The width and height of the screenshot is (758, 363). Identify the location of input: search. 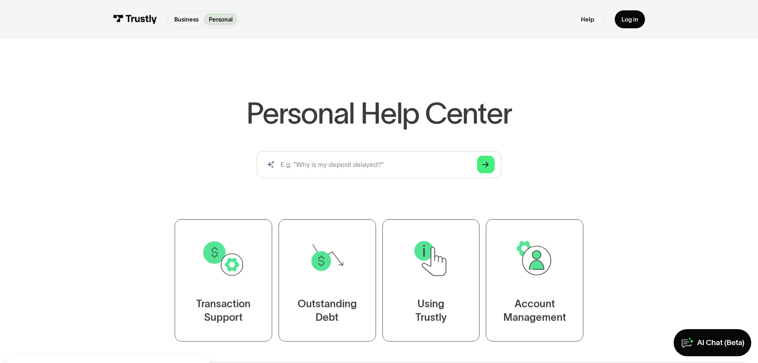
(379, 164).